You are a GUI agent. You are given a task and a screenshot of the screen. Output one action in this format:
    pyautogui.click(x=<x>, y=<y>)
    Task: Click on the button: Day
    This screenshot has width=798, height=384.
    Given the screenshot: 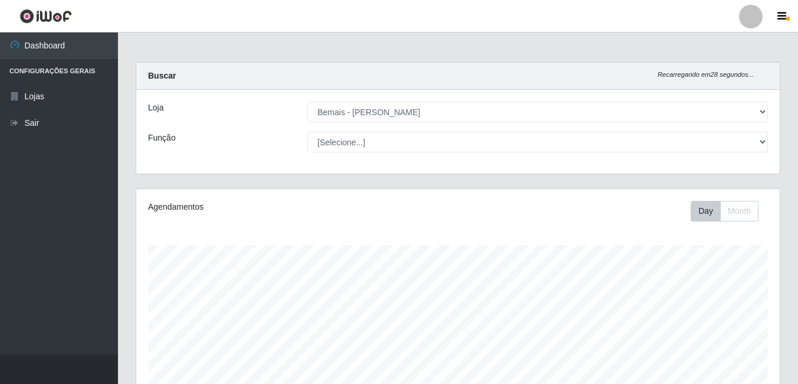 What is the action you would take?
    pyautogui.click(x=706, y=211)
    